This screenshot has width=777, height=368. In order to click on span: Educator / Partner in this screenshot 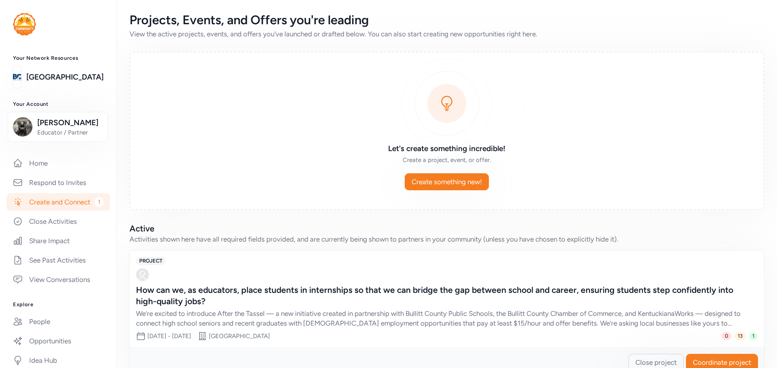, I will do `click(70, 133)`.